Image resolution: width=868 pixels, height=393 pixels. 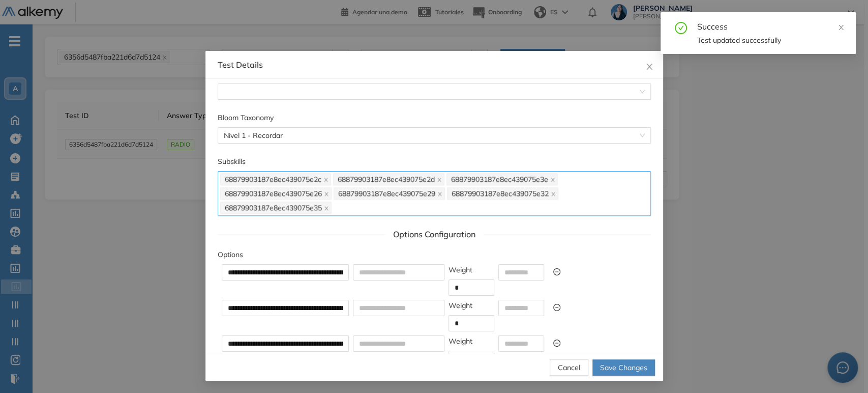 What do you see at coordinates (681, 27) in the screenshot?
I see `span: check-circle` at bounding box center [681, 27].